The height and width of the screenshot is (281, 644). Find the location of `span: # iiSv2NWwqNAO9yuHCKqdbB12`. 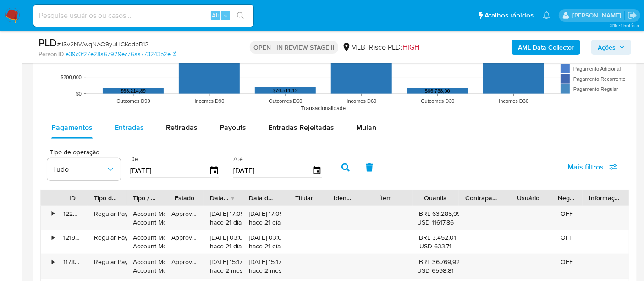

span: # iiSv2NWwqNAO9yuHCKqdbB12 is located at coordinates (103, 44).